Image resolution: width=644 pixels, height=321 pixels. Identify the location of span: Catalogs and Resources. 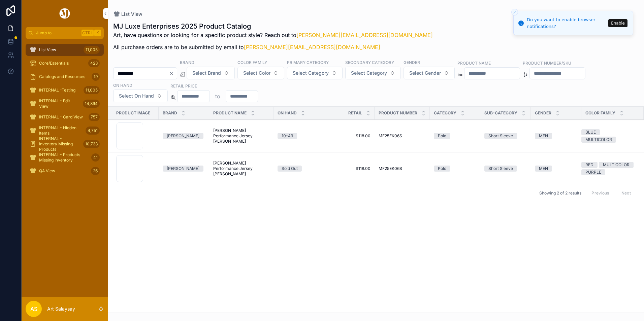
(62, 77).